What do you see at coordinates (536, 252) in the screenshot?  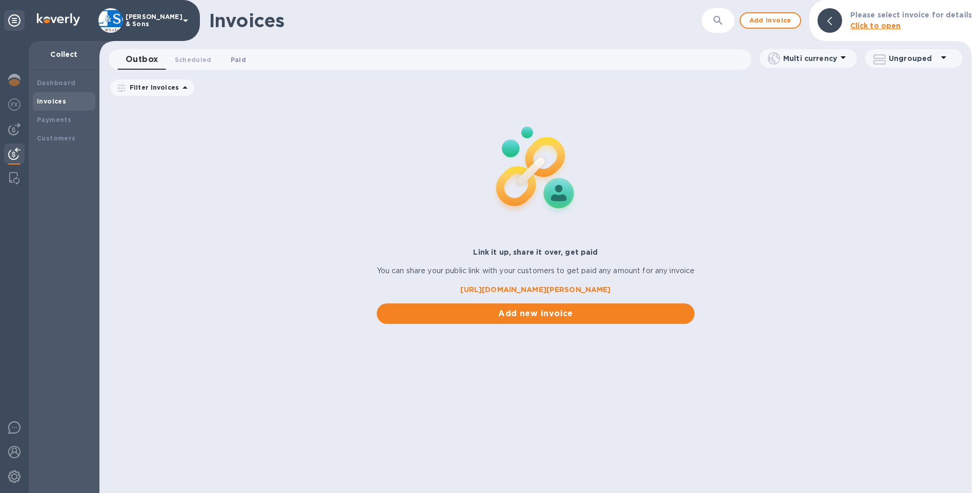 I see `p: Link it up, share it over, get paid` at bounding box center [536, 252].